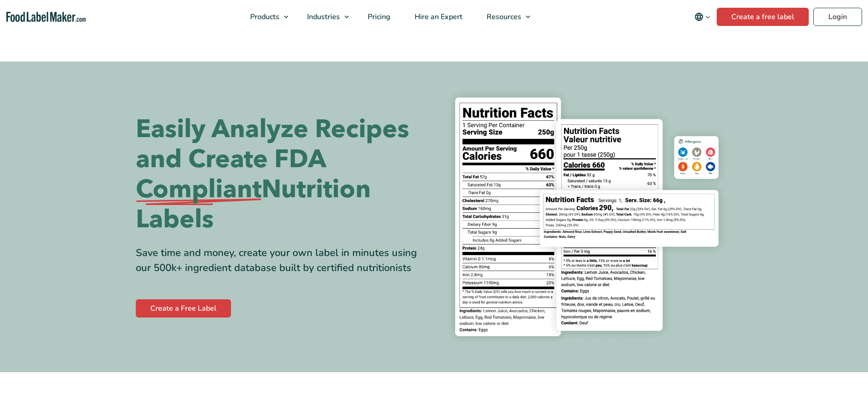 This screenshot has width=868, height=415. Describe the element at coordinates (503, 17) in the screenshot. I see `span: Resources` at that location.